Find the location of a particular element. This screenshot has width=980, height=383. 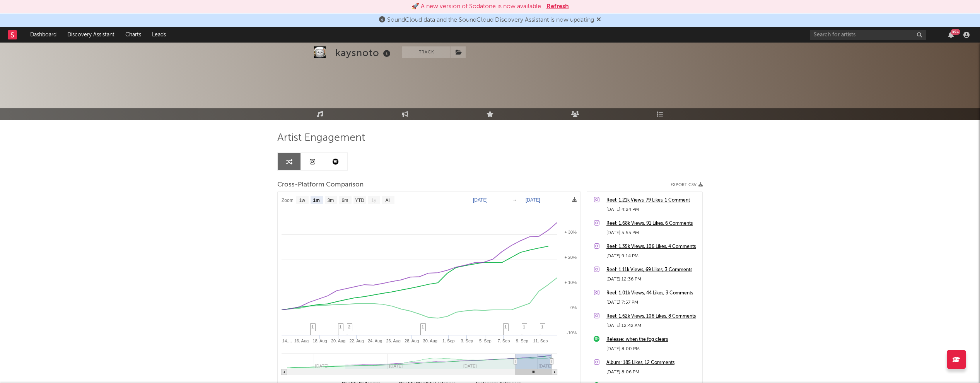

div: Reel: 1.21k Views, 79 Likes, 1 Comment is located at coordinates (652, 201).